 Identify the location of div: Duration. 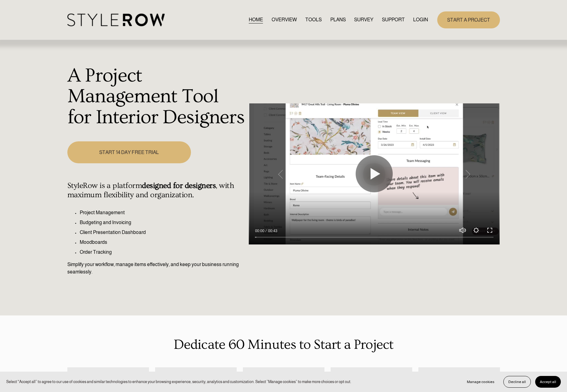
(272, 231).